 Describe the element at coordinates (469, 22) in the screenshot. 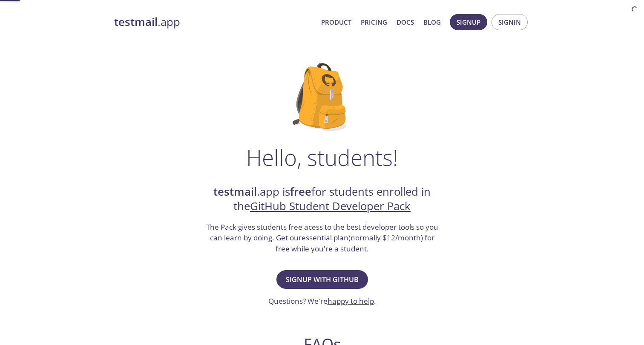

I see `button: Signup` at that location.